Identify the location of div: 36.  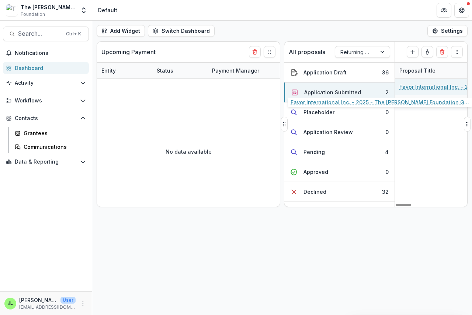
(386, 72).